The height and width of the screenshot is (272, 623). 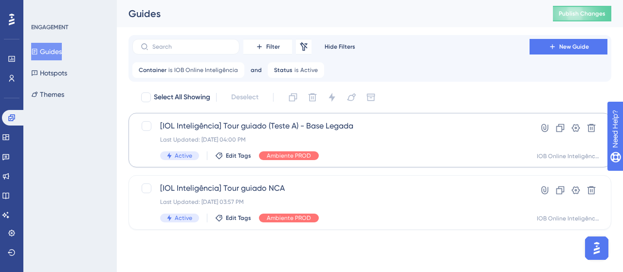 What do you see at coordinates (50, 27) in the screenshot?
I see `div: ENGAGEMENT` at bounding box center [50, 27].